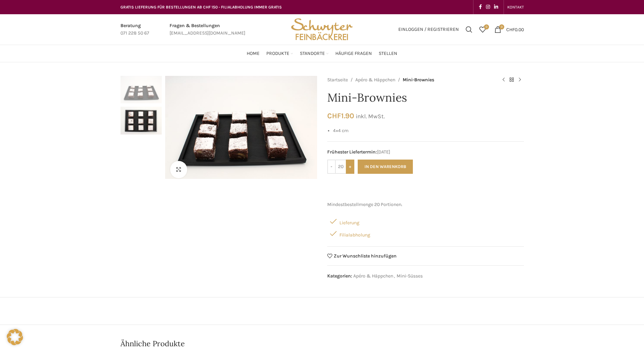 The image size is (644, 352). I want to click on a: Startseite, so click(338, 80).